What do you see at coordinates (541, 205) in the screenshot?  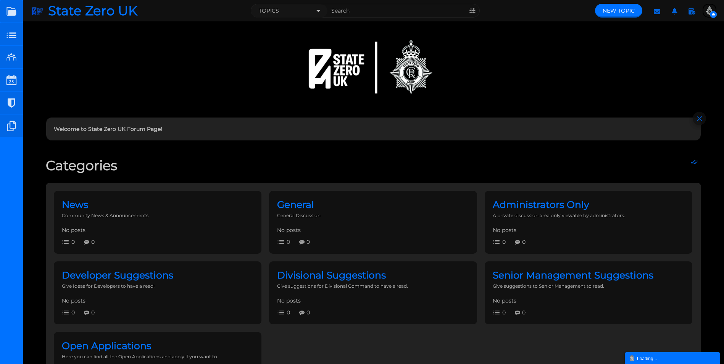 I see `span: Administrators Only` at bounding box center [541, 205].